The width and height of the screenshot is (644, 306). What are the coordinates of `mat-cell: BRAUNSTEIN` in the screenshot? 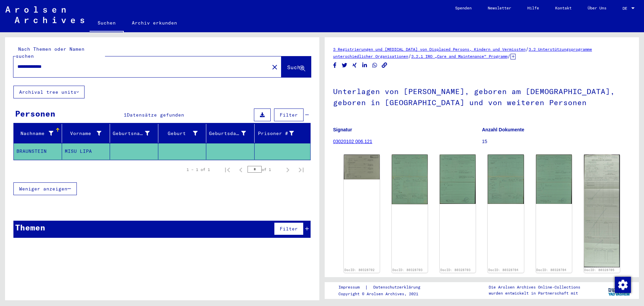 It's located at (38, 151).